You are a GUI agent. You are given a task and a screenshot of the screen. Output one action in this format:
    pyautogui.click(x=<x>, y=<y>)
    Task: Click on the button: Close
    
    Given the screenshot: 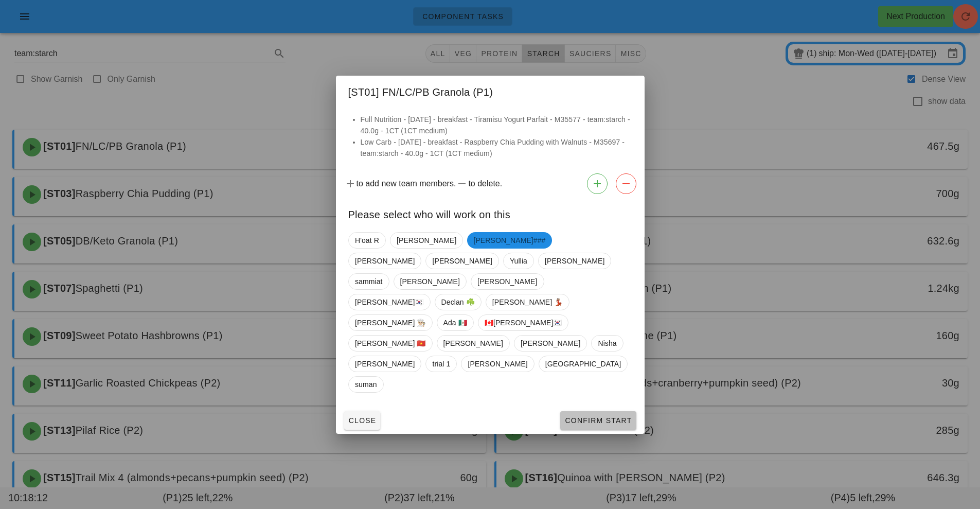 What is the action you would take?
    pyautogui.click(x=362, y=420)
    